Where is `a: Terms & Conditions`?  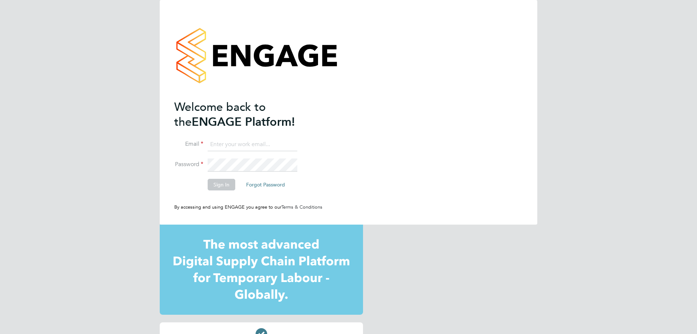 a: Terms & Conditions is located at coordinates (302, 207).